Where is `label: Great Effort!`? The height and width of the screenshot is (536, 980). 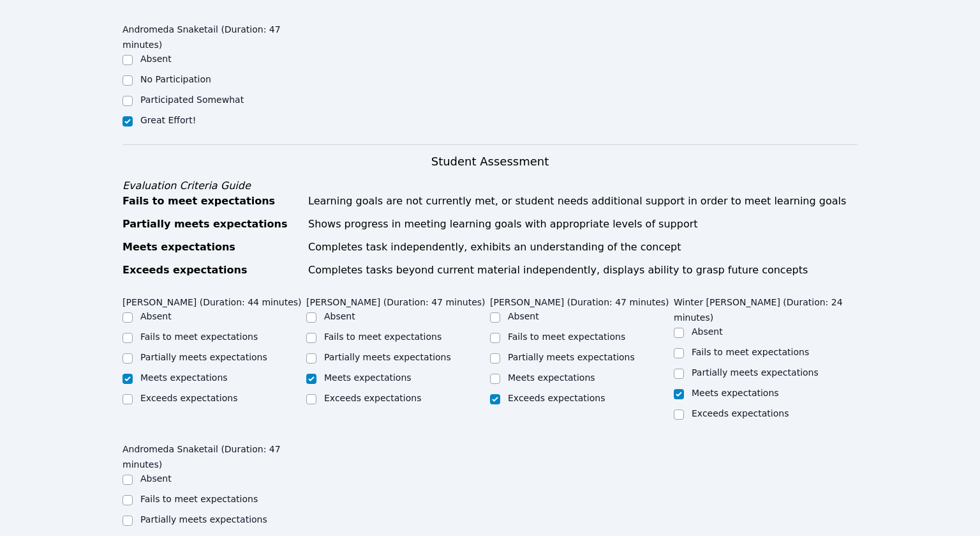 label: Great Effort! is located at coordinates (168, 120).